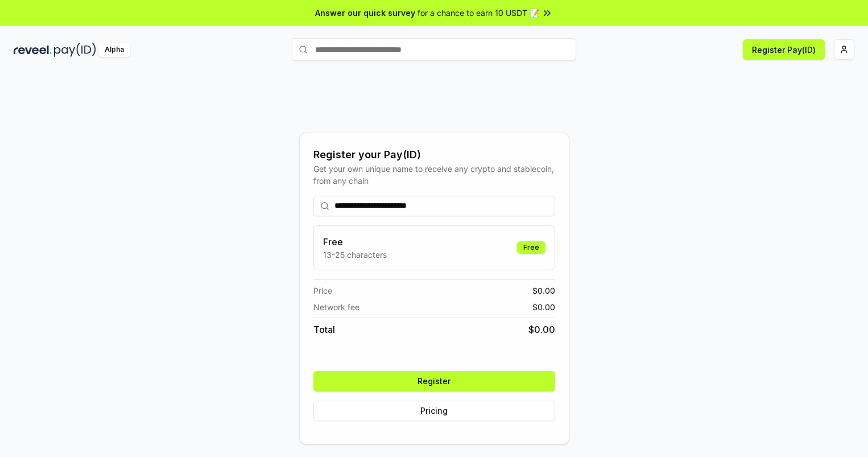 Image resolution: width=868 pixels, height=457 pixels. What do you see at coordinates (355, 242) in the screenshot?
I see `h3: Free` at bounding box center [355, 242].